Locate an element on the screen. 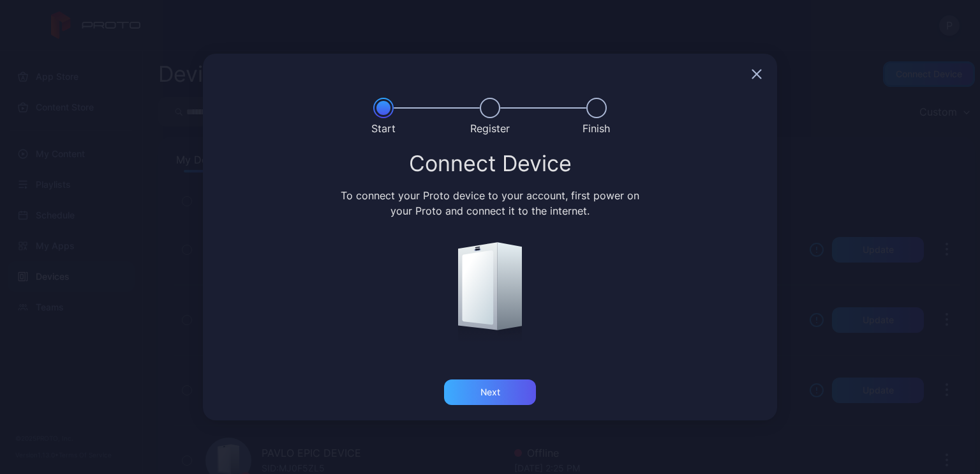  div: Finish is located at coordinates (596, 129).